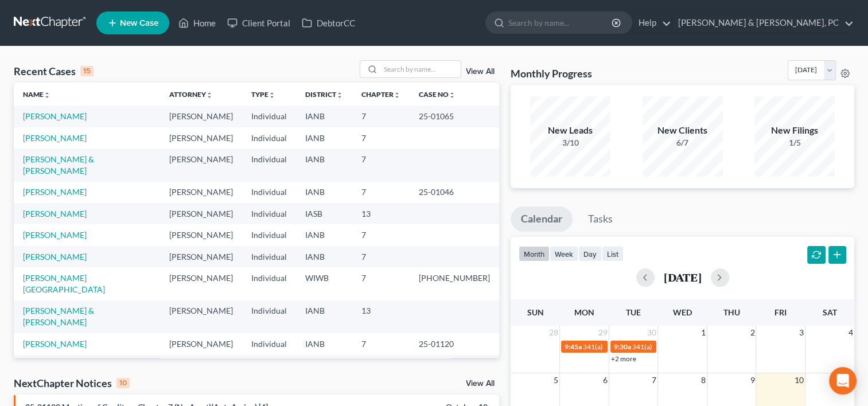 The image size is (868, 406). What do you see at coordinates (454, 192) in the screenshot?
I see `td: 25-01046` at bounding box center [454, 192].